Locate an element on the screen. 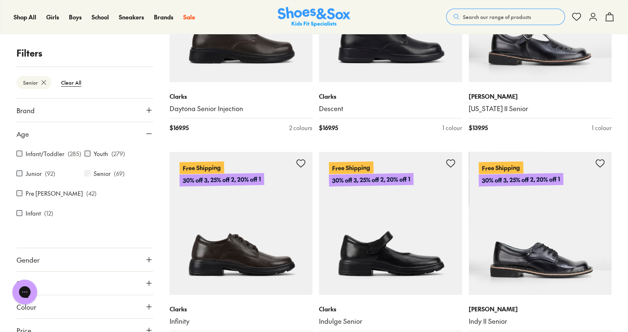  p: ( 42 ) is located at coordinates (91, 193).